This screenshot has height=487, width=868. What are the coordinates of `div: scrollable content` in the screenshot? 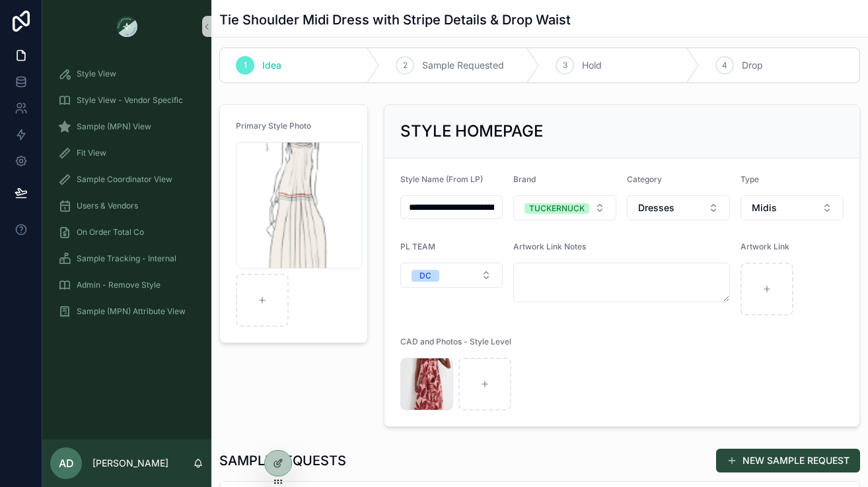 It's located at (127, 197).